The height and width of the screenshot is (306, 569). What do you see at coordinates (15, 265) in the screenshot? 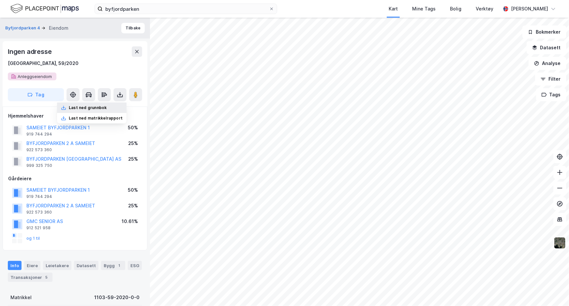
I see `div: Info` at bounding box center [15, 265].